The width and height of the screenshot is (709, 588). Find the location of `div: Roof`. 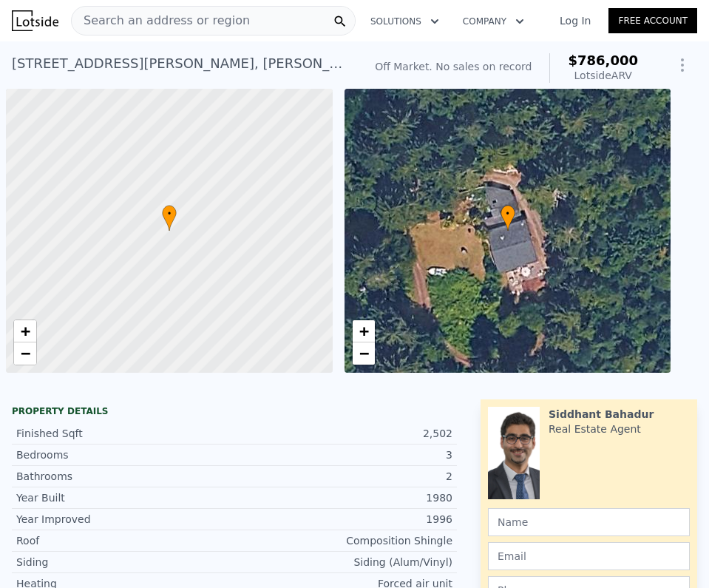

div: Roof is located at coordinates (125, 541).